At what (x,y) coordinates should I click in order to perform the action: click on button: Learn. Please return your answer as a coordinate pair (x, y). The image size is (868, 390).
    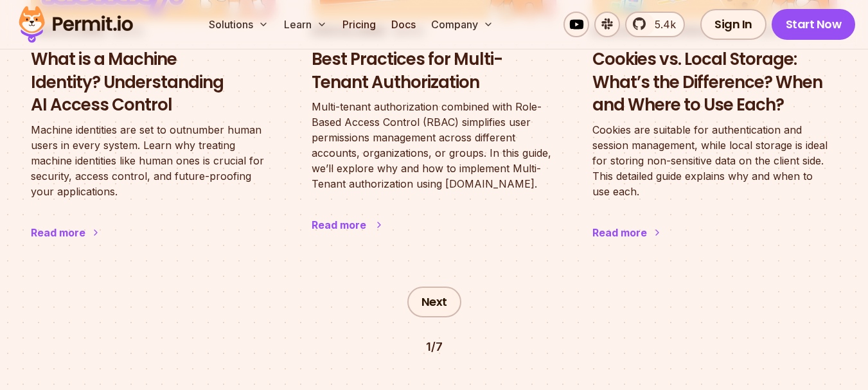
    Looking at the image, I should click on (305, 24).